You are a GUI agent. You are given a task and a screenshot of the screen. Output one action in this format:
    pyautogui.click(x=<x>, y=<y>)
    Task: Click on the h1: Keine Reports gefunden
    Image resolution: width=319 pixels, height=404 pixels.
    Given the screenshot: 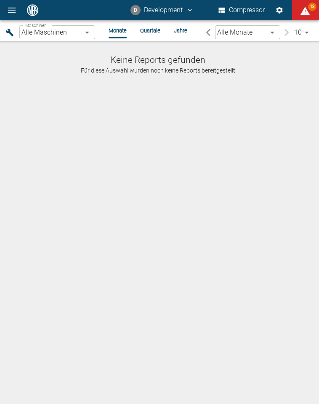 What is the action you would take?
    pyautogui.click(x=158, y=60)
    